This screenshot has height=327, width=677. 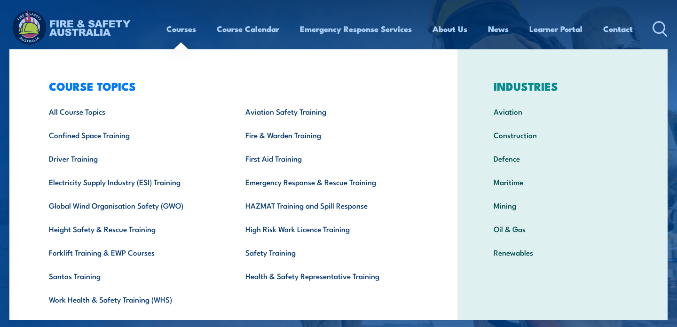 I want to click on h3: INDUSTRIES, so click(x=562, y=86).